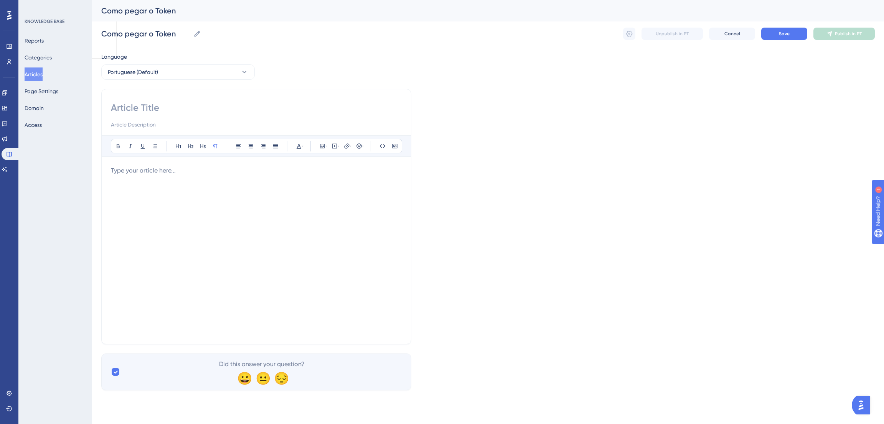  Describe the element at coordinates (848, 34) in the screenshot. I see `span: Publish in PT` at that location.